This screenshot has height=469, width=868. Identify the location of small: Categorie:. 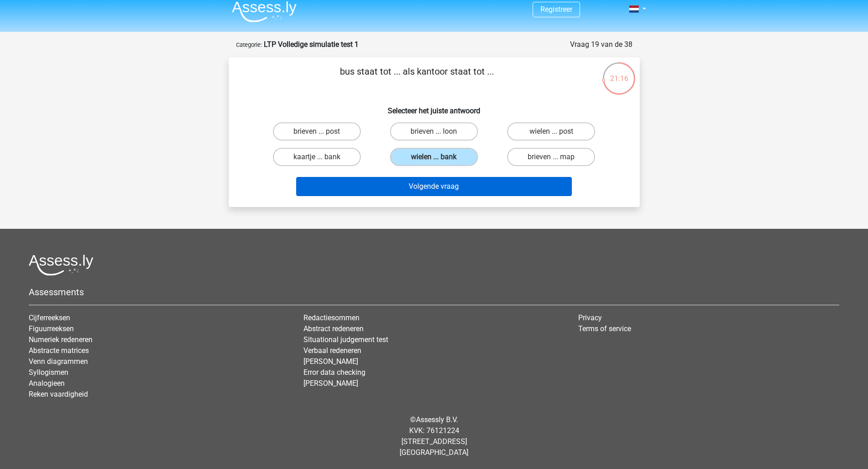
(249, 45).